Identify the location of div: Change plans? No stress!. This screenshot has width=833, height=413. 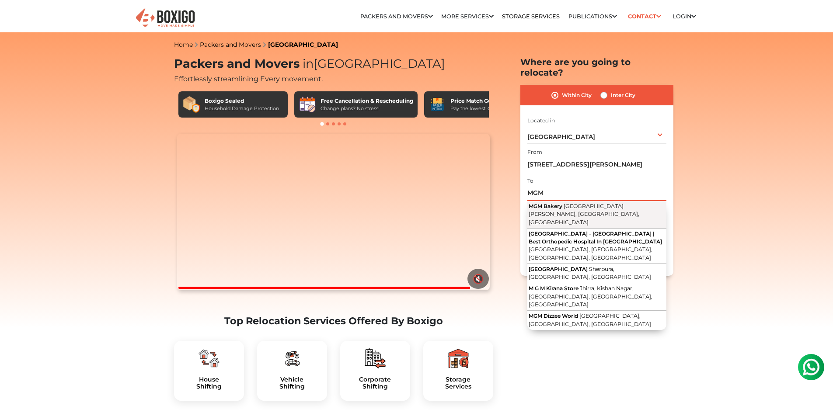
(367, 108).